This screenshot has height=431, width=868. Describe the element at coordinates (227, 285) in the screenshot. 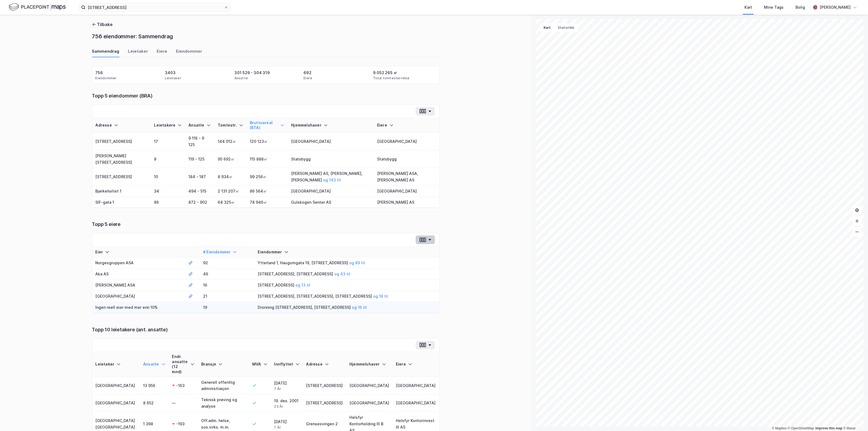

I see `td: 16` at that location.